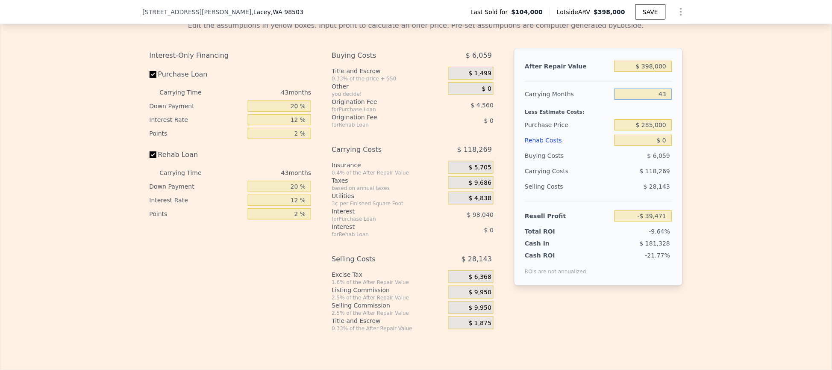 The width and height of the screenshot is (832, 370). I want to click on span: $ 1,875, so click(480, 323).